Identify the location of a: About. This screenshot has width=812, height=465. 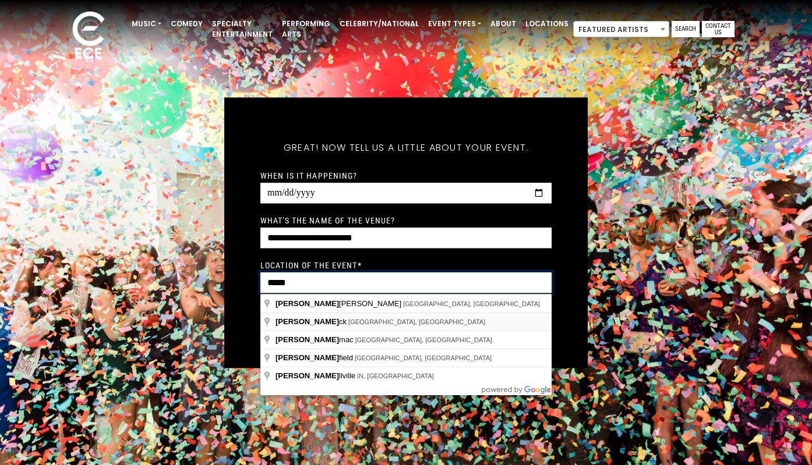
(503, 24).